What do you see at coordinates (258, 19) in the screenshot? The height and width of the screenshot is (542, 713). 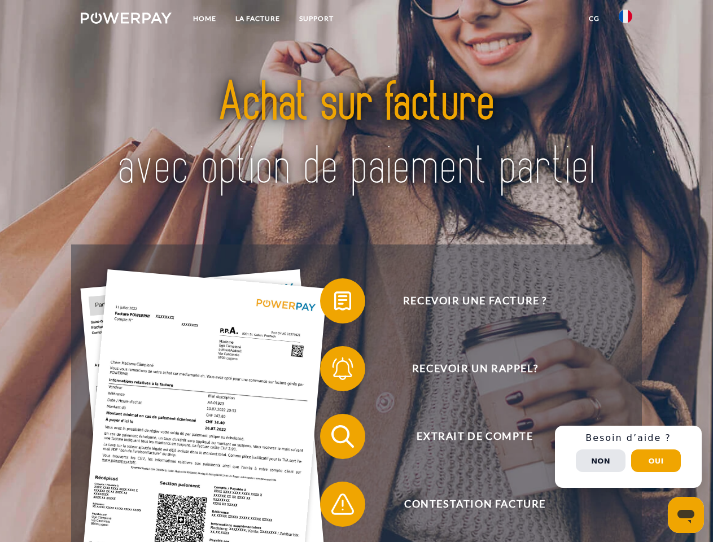 I see `a: LA FACTURE` at bounding box center [258, 19].